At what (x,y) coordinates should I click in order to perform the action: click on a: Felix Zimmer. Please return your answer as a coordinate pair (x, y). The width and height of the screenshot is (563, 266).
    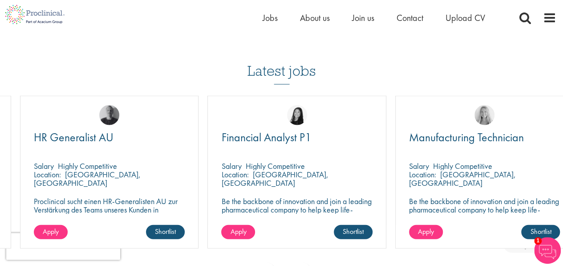
    Looking at the image, I should click on (109, 115).